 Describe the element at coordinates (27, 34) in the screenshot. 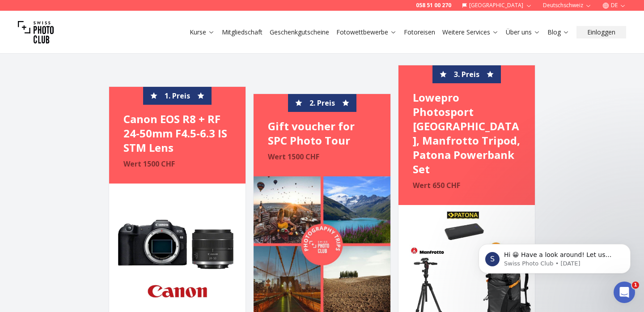

I see `div: Profile image for Swiss Photo Club` at that location.